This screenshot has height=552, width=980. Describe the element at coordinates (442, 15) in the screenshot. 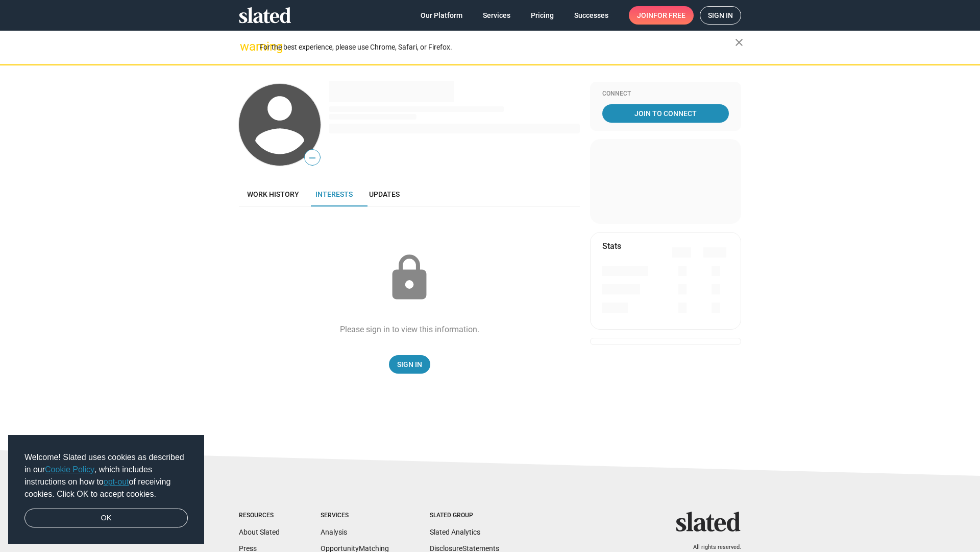

I see `a: Our Platform` at that location.